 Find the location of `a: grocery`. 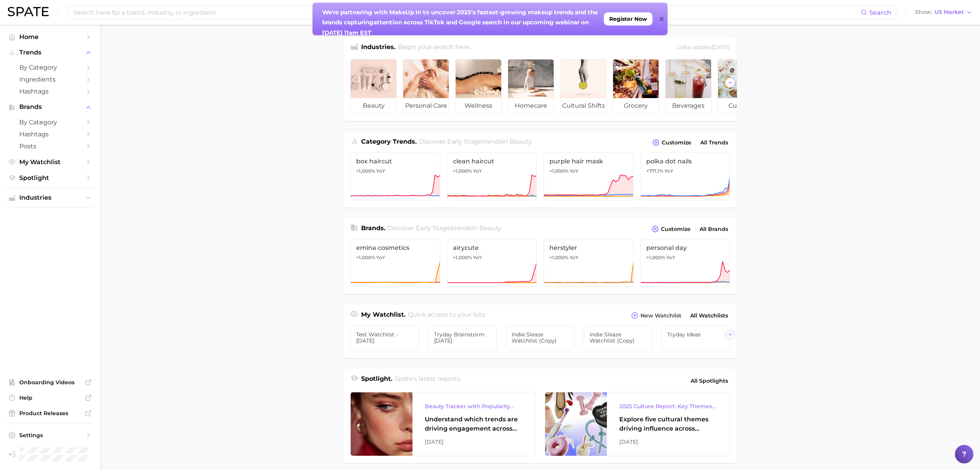

a: grocery is located at coordinates (636, 86).